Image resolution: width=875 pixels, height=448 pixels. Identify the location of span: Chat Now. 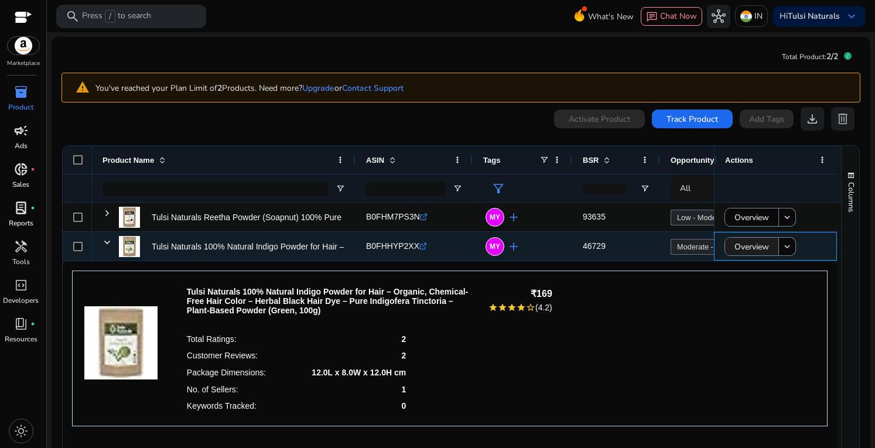
(678, 16).